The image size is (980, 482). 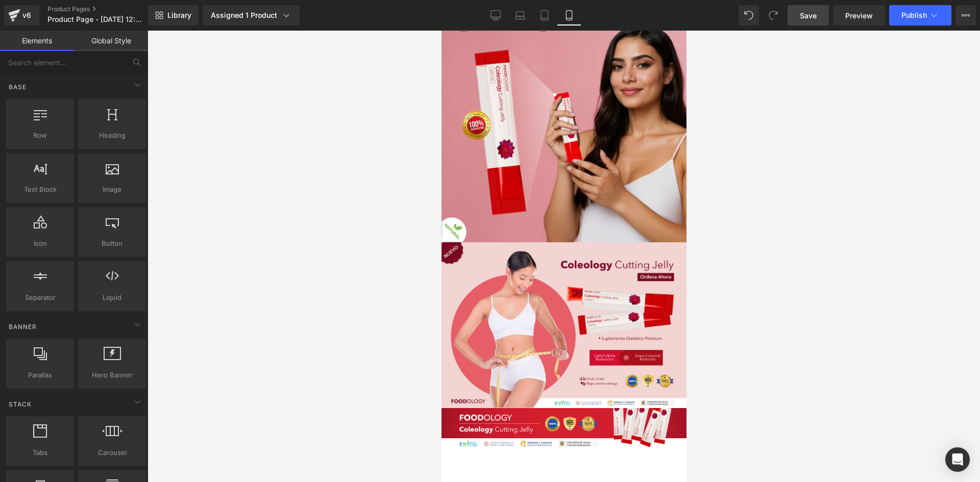 I want to click on span: Stack, so click(x=20, y=404).